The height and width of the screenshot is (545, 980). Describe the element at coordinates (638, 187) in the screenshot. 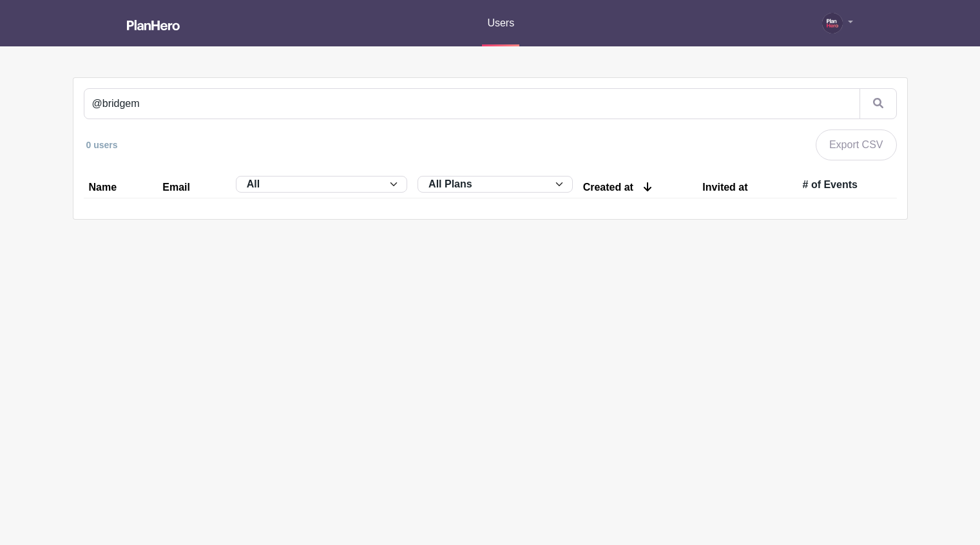

I see `a: Created at` at that location.